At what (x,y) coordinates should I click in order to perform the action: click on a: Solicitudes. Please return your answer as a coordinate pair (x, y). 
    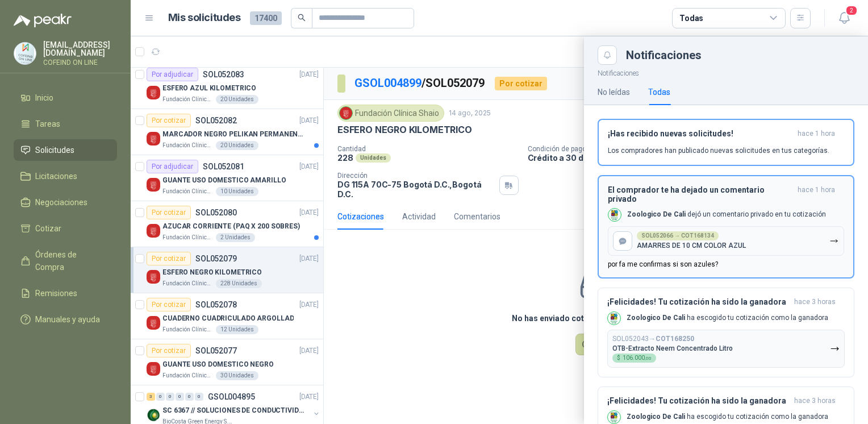
    Looking at the image, I should click on (65, 150).